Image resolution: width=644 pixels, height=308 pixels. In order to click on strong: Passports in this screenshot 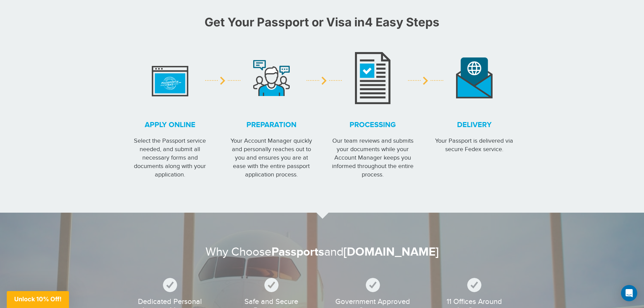, I will do `click(298, 252)`.